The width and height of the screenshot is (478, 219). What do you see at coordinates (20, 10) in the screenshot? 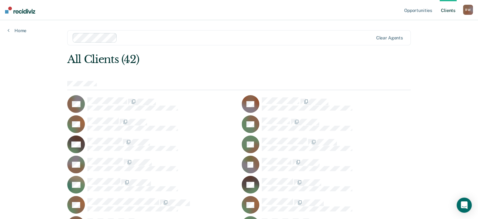
I see `img: Recidiviz` at bounding box center [20, 10].